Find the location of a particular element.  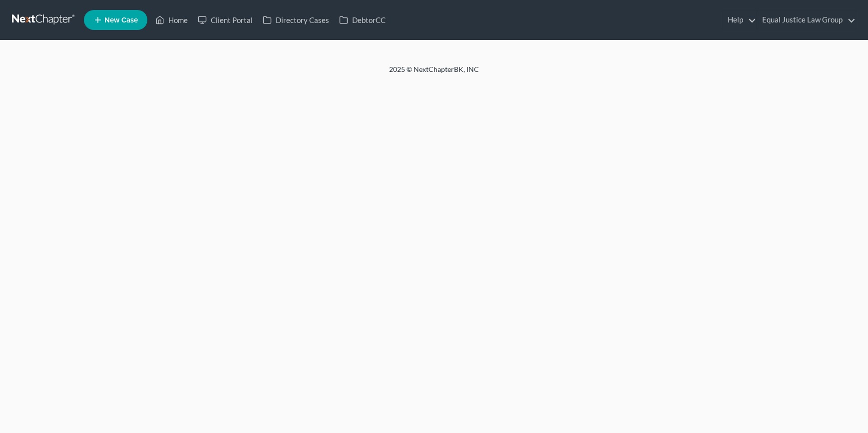

a: DebtorCC is located at coordinates (362, 20).